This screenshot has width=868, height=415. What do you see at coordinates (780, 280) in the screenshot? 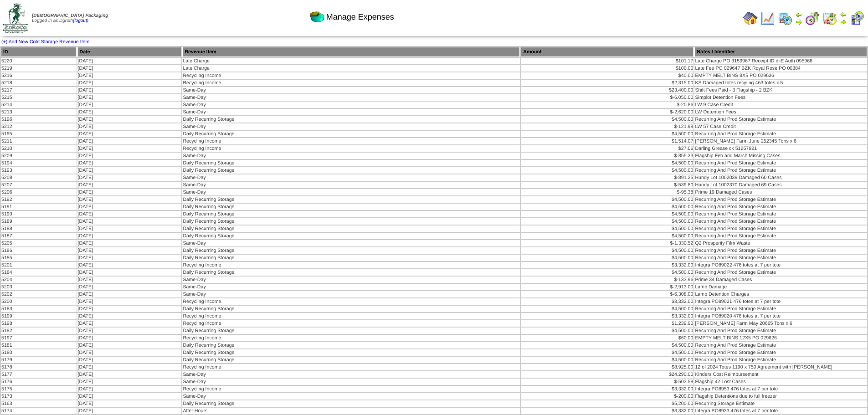
I see `td: Prime 34 Damaged Cases` at bounding box center [780, 280].